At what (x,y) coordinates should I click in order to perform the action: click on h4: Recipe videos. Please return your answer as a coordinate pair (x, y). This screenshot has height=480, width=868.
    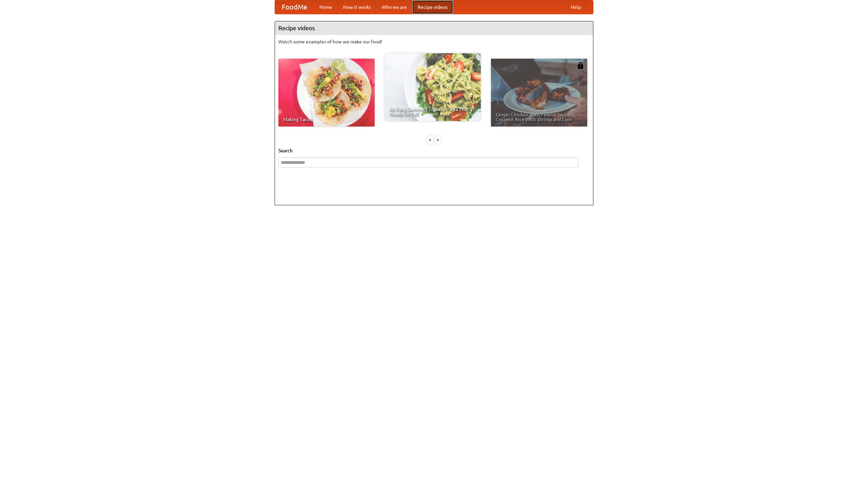
    Looking at the image, I should click on (434, 28).